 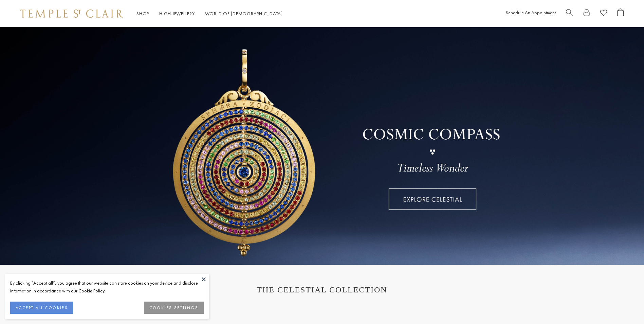 I want to click on button: ACCEPT ALL COOKIES, so click(x=42, y=308).